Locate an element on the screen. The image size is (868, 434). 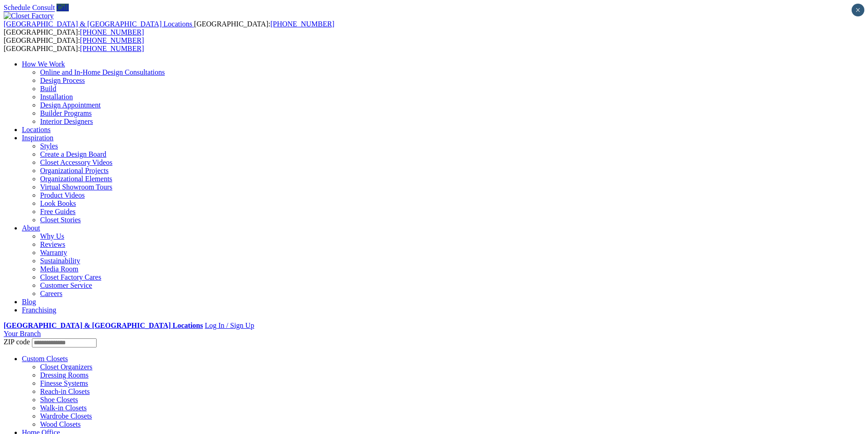
a: Dressing Rooms is located at coordinates (64, 375).